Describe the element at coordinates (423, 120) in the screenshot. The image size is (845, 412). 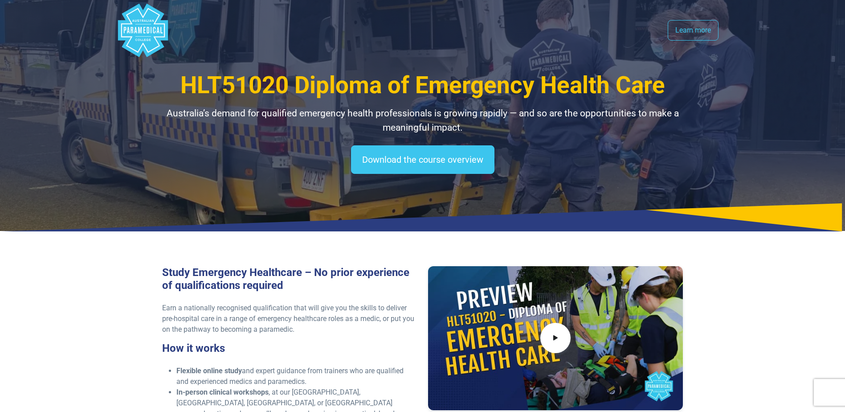
I see `p: Australia’s demand for qualified emergency health professionals is growing rapidly — and so are t...` at that location.